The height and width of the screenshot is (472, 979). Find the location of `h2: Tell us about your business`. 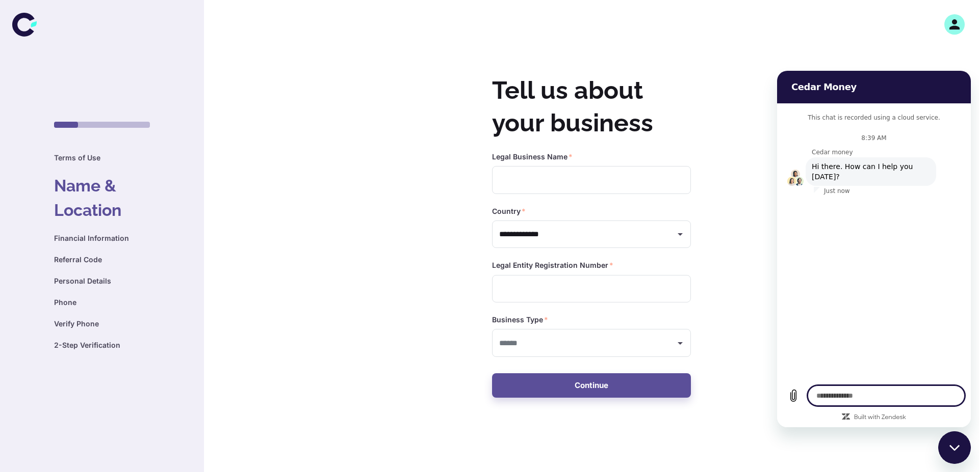

h2: Tell us about your business is located at coordinates (591, 107).